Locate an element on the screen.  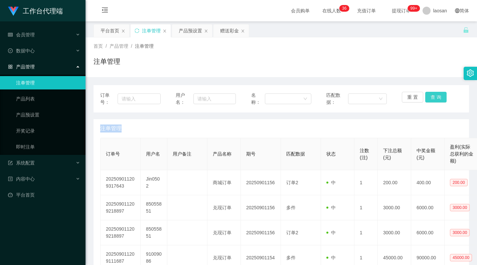
a: 注单管理 is located at coordinates (48, 83).